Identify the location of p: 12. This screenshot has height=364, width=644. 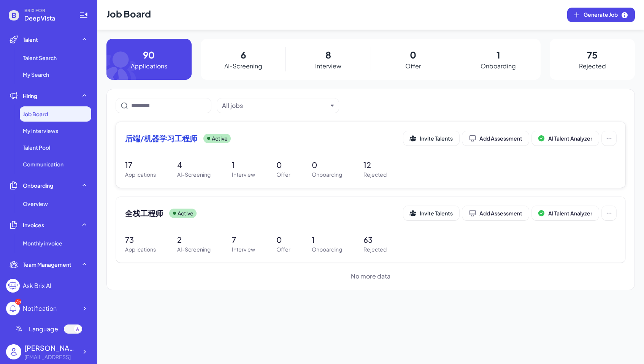
(375, 165).